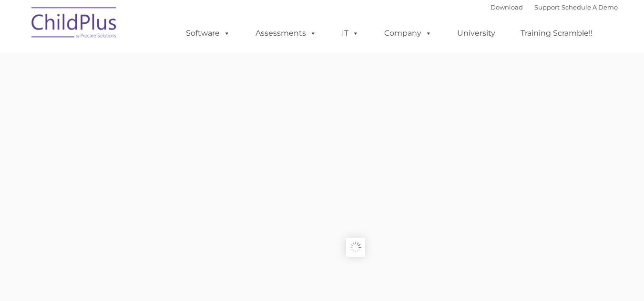 This screenshot has height=301, width=644. What do you see at coordinates (286, 34) in the screenshot?
I see `a: Assessments` at bounding box center [286, 34].